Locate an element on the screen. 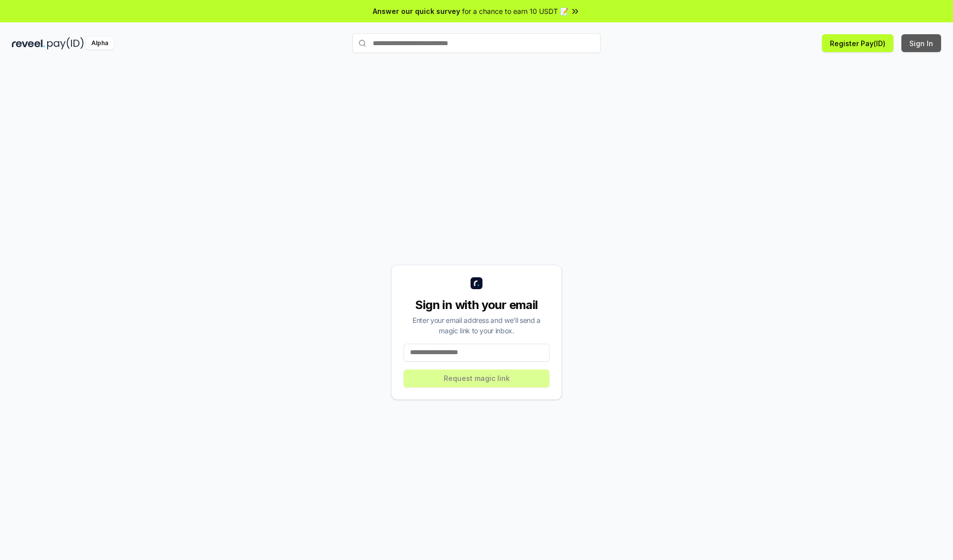 The image size is (953, 560). button: Sign In is located at coordinates (921, 43).